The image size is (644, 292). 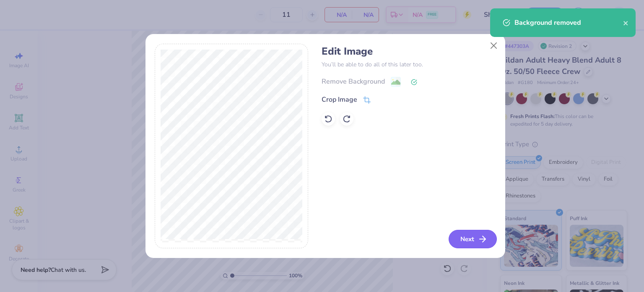 I want to click on div: Background removed, so click(x=568, y=23).